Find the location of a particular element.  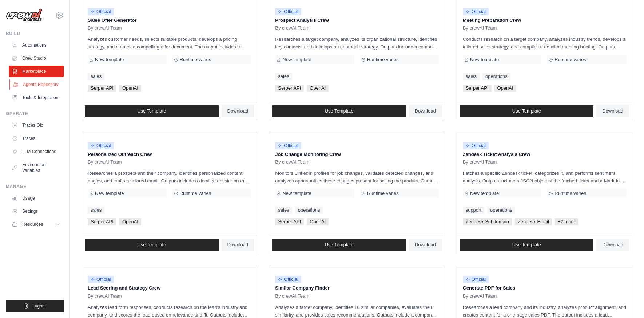

p: Meeting Preparation Crew is located at coordinates (544, 20).